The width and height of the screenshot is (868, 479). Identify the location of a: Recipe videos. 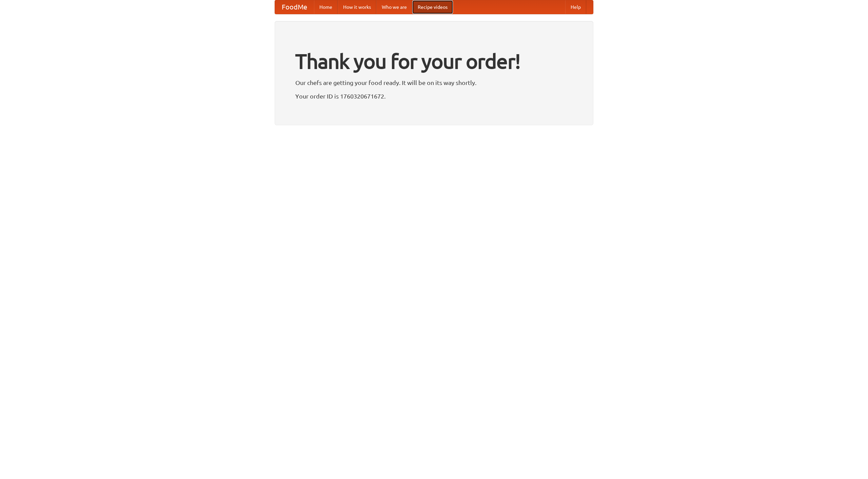
(433, 7).